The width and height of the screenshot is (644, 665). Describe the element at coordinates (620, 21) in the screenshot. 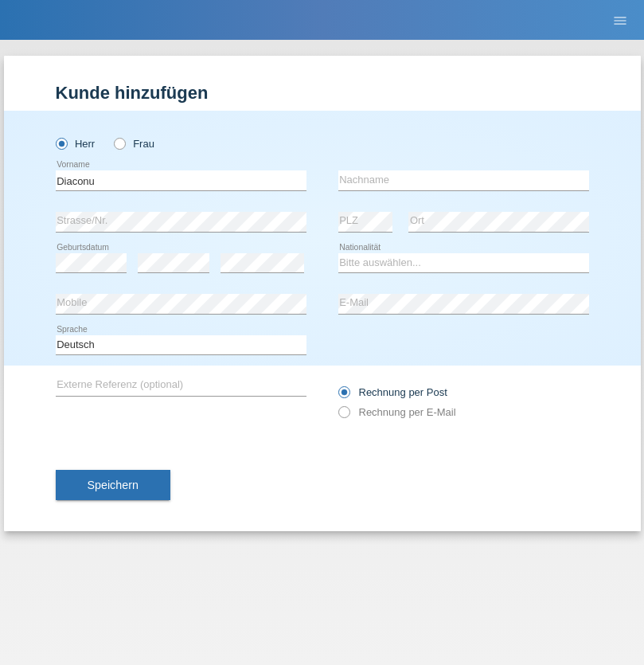

I see `i: menu` at that location.